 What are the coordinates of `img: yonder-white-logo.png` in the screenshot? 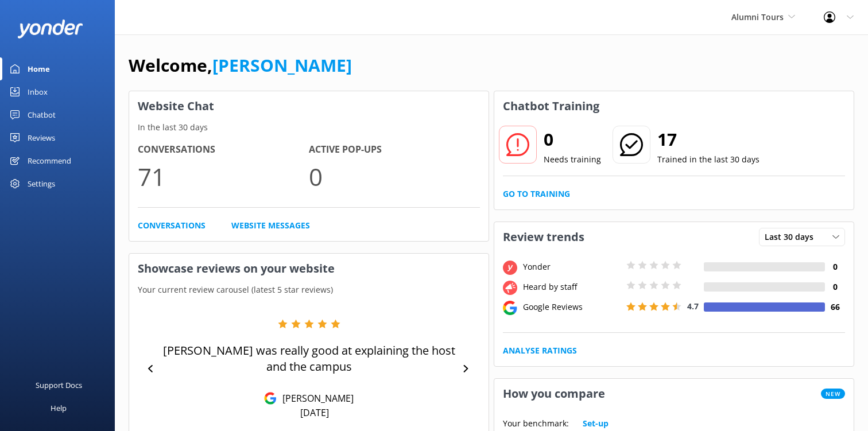 It's located at (50, 28).